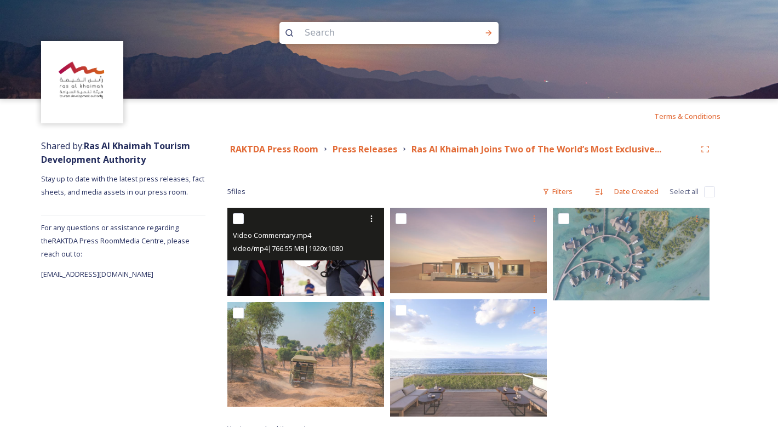 The image size is (778, 427). I want to click on span: Video Commentary.mp4, so click(272, 235).